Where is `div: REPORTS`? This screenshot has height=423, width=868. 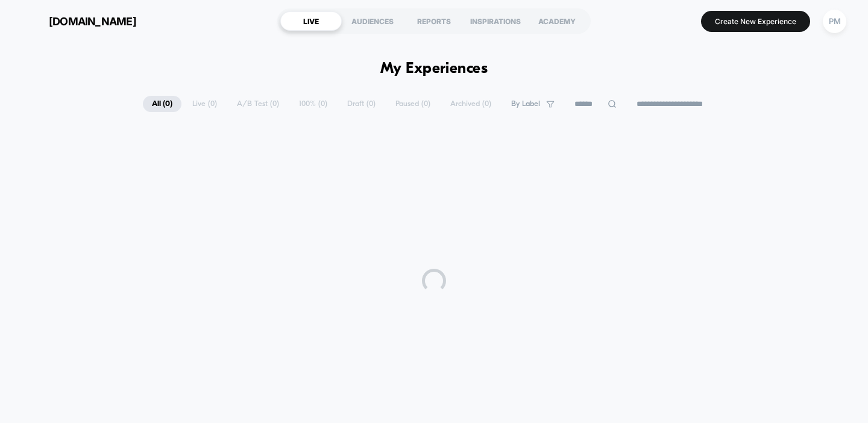 div: REPORTS is located at coordinates (434, 21).